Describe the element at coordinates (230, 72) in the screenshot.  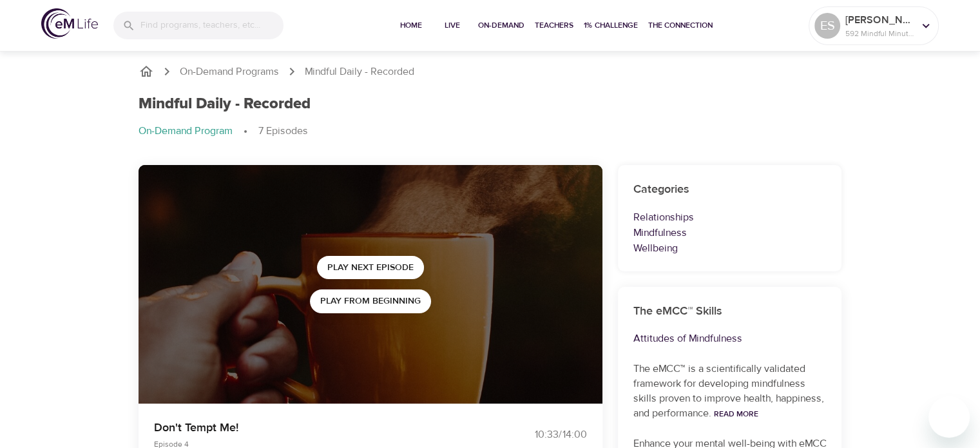
I see `a: On-Demand Programs` at that location.